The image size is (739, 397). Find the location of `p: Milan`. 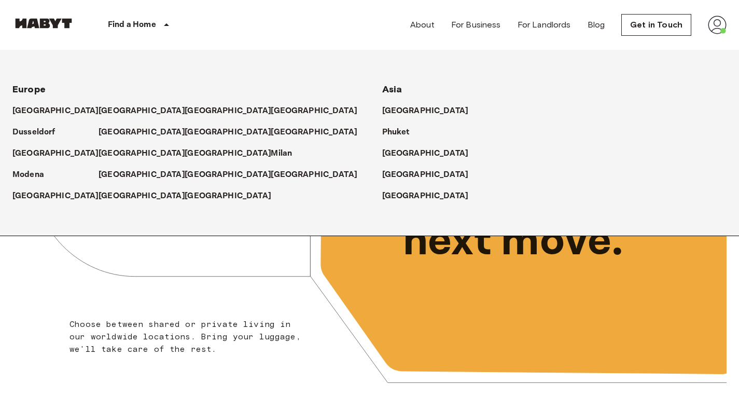

p: Milan is located at coordinates (281, 154).